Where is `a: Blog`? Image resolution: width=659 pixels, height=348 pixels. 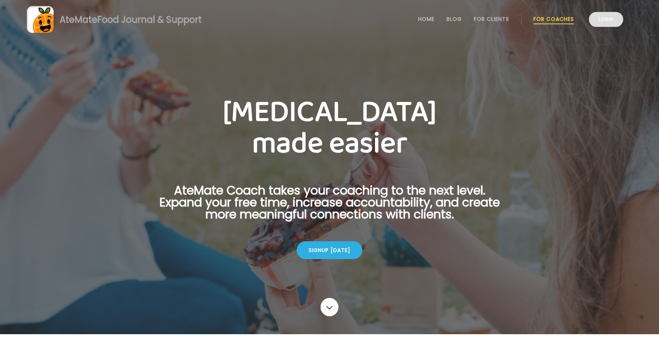 a: Blog is located at coordinates (454, 19).